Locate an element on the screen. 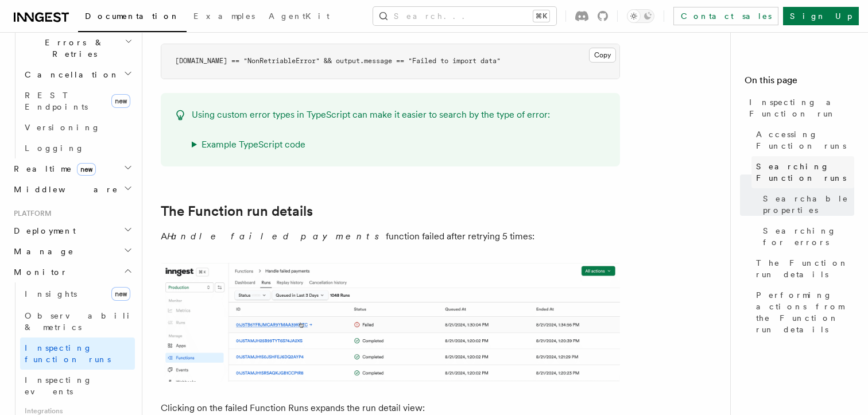 This screenshot has width=868, height=415. span: Monitor is located at coordinates (38, 272).